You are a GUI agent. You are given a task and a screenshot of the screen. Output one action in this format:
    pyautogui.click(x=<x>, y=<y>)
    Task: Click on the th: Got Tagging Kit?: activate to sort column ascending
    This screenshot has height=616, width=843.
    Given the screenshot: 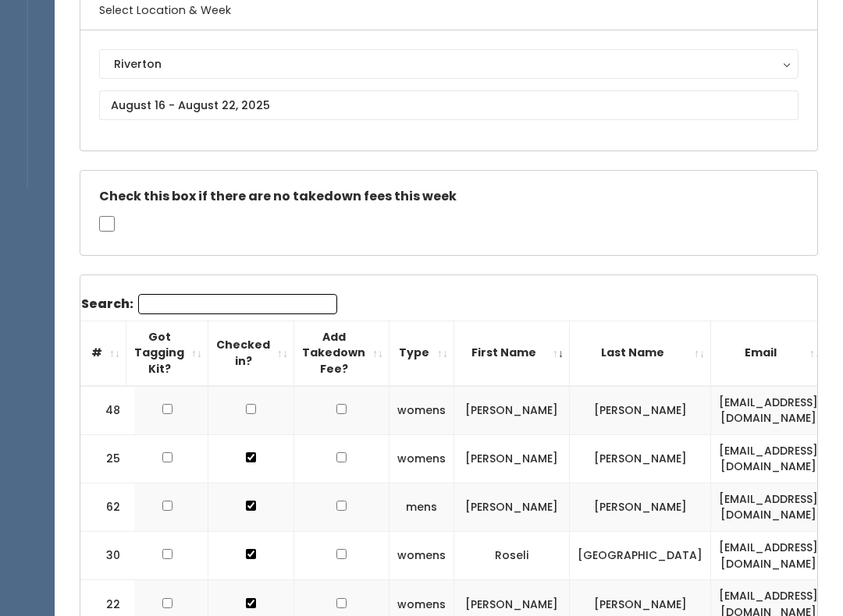 What is the action you would take?
    pyautogui.click(x=167, y=353)
    